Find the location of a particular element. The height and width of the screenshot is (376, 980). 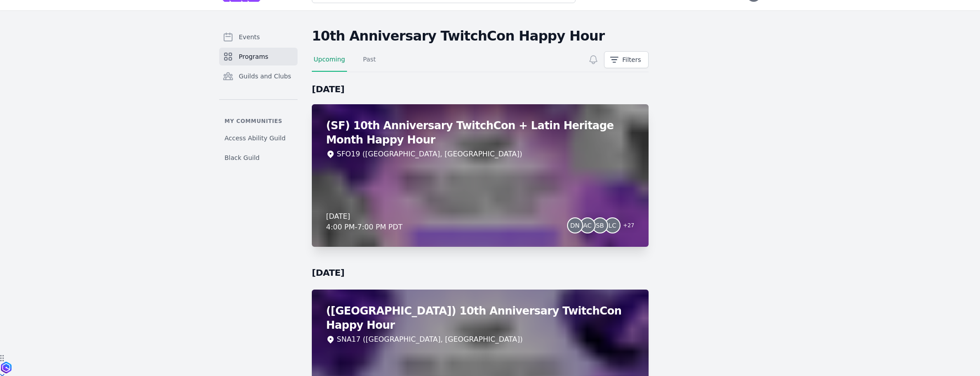

span: LC is located at coordinates (612, 225).